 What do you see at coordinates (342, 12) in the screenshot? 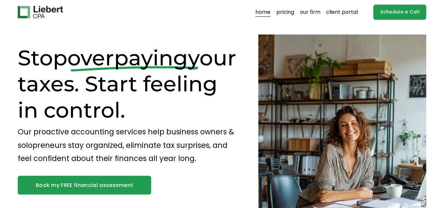
I see `a: client portal` at bounding box center [342, 12].